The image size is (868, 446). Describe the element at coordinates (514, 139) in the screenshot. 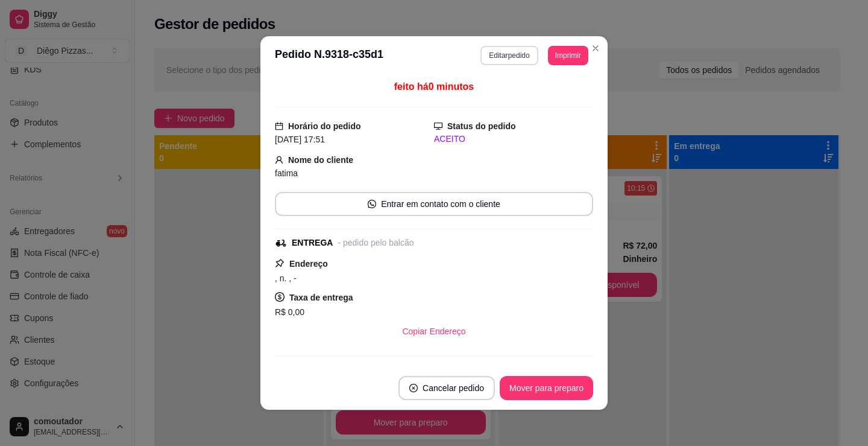

I see `div: ACEITO` at that location.